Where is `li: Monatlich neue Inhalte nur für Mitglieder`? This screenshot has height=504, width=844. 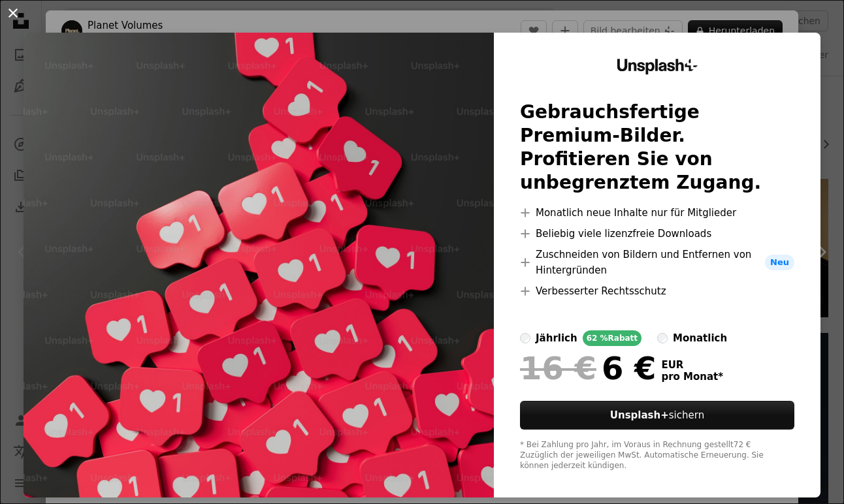 li: Monatlich neue Inhalte nur für Mitglieder is located at coordinates (657, 213).